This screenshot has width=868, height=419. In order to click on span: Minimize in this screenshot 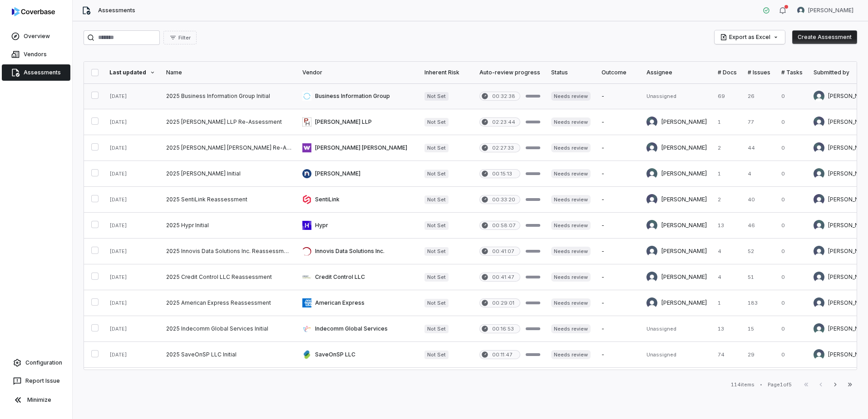, I will do `click(39, 400)`.